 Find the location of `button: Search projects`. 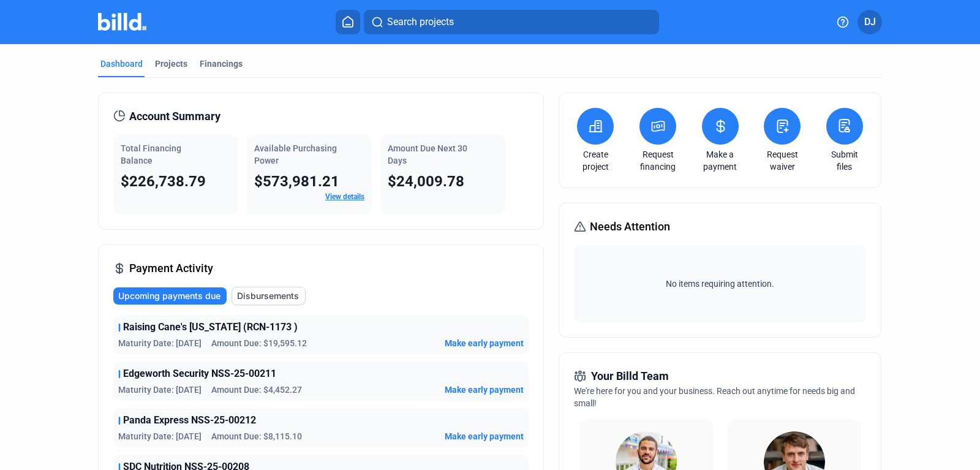

button: Search projects is located at coordinates (511, 22).